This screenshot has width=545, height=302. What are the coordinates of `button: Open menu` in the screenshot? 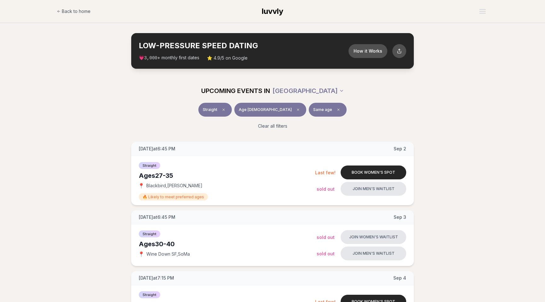 It's located at (483, 11).